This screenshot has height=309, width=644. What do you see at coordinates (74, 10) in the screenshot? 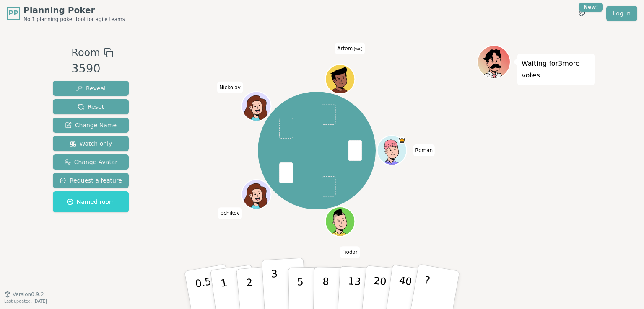
I see `span: Planning Poker` at bounding box center [74, 10].